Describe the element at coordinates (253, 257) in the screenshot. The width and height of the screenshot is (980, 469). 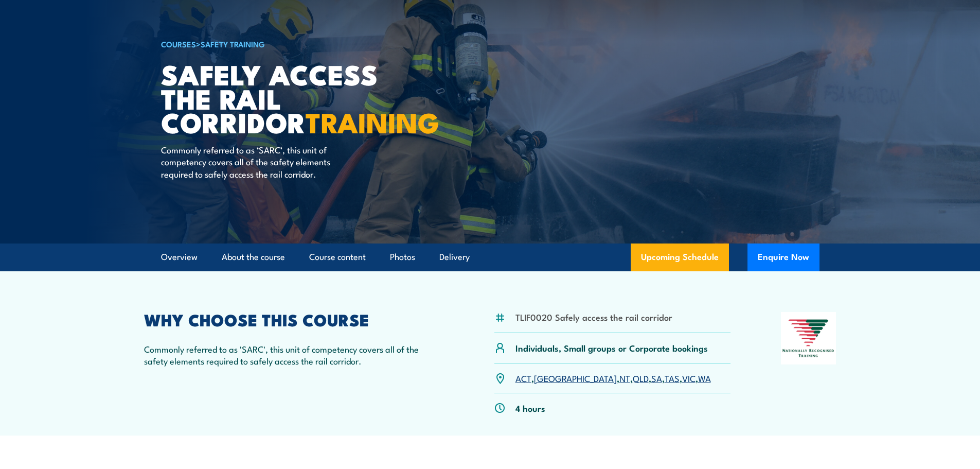
I see `a: About the course` at that location.